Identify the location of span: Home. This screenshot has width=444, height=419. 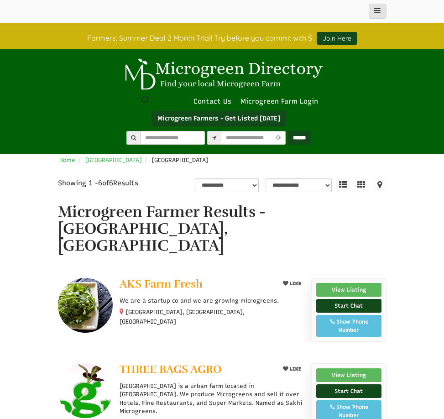
(67, 160).